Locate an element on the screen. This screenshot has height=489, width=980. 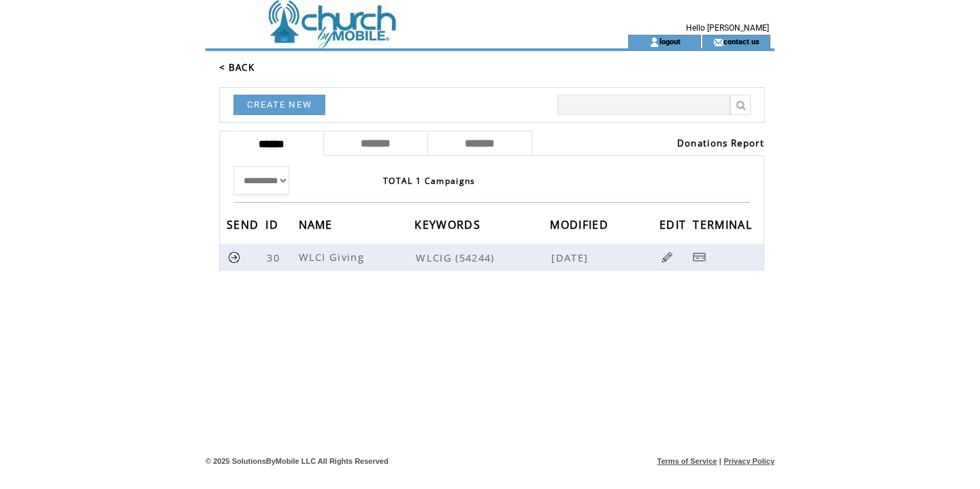
span: EDIT is located at coordinates (674, 226).